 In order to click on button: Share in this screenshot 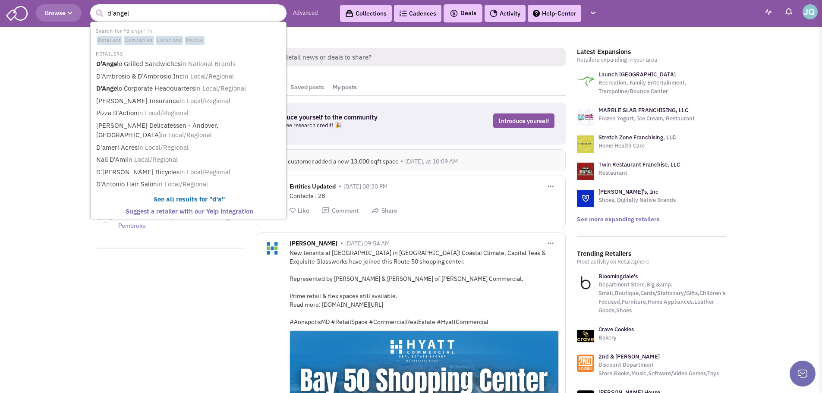, I will do `click(384, 211)`.